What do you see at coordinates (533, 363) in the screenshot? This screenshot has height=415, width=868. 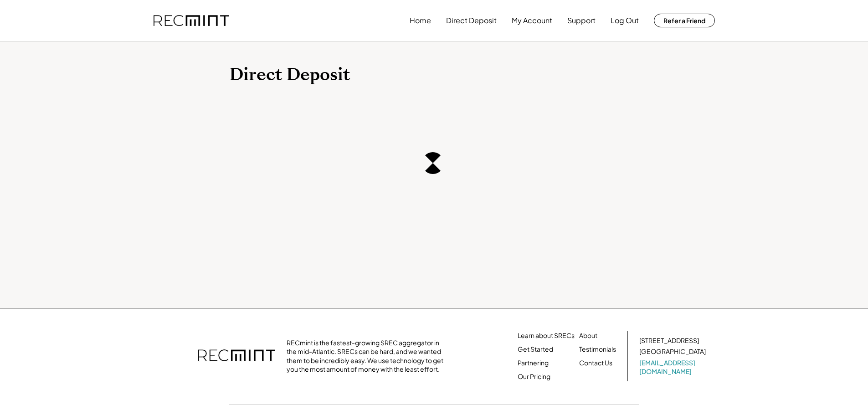 I see `a: Partnering` at bounding box center [533, 363].